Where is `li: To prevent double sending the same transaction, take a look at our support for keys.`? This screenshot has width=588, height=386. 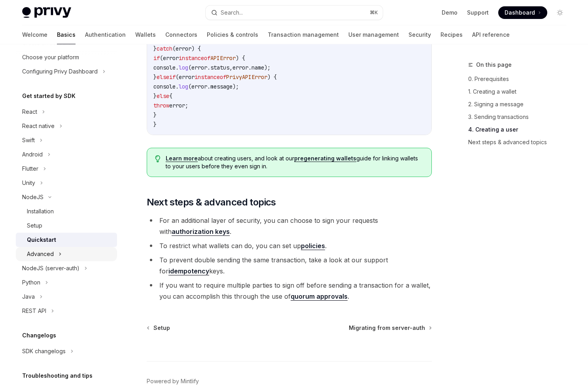
li: To prevent double sending the same transaction, take a look at our support for keys. is located at coordinates (289, 265).